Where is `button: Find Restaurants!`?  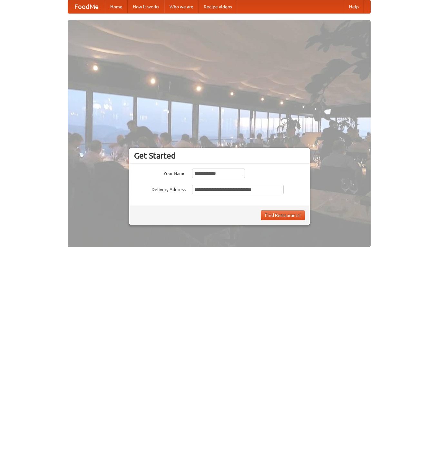
button: Find Restaurants! is located at coordinates (283, 215).